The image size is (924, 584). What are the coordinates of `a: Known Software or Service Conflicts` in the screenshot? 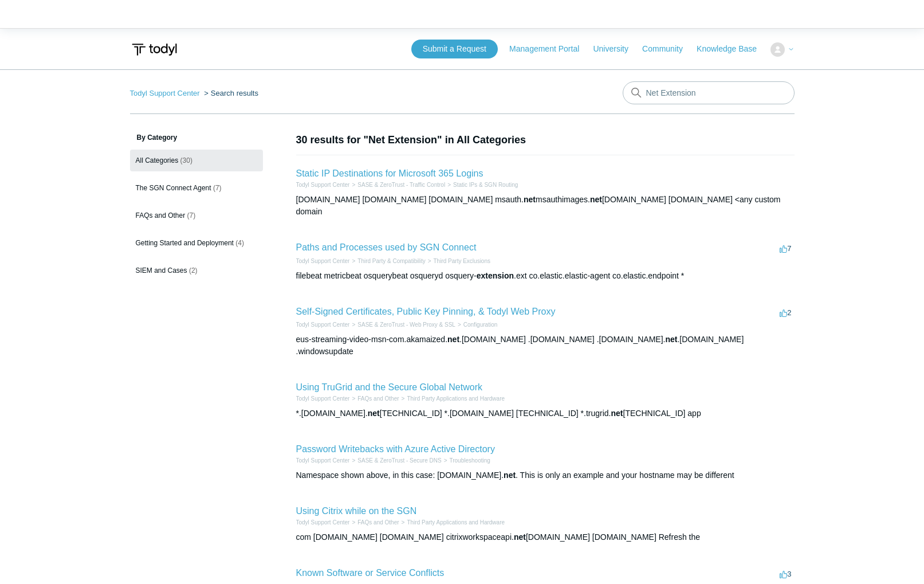 It's located at (370, 573).